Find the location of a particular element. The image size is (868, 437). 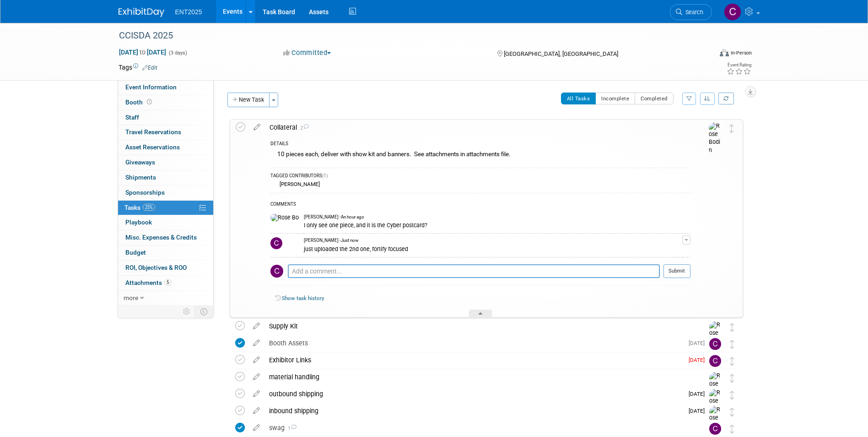

span: Asset Reservations is located at coordinates (152, 147).